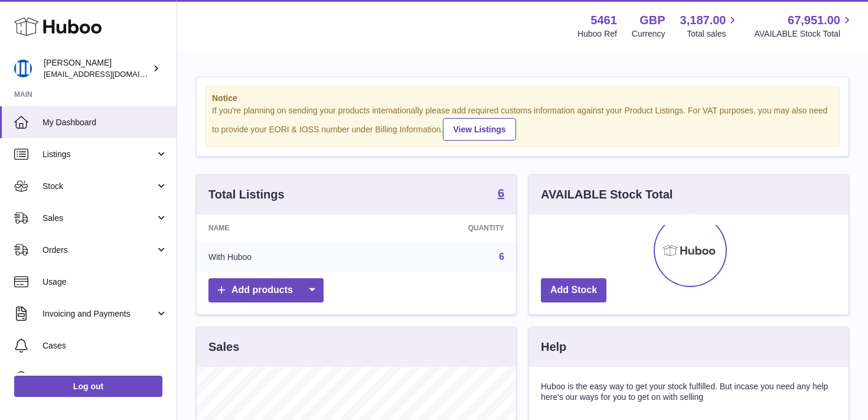 This screenshot has width=868, height=420. What do you see at coordinates (804, 26) in the screenshot?
I see `a: 67,951.00 AVAILABLE Stock Total` at bounding box center [804, 26].